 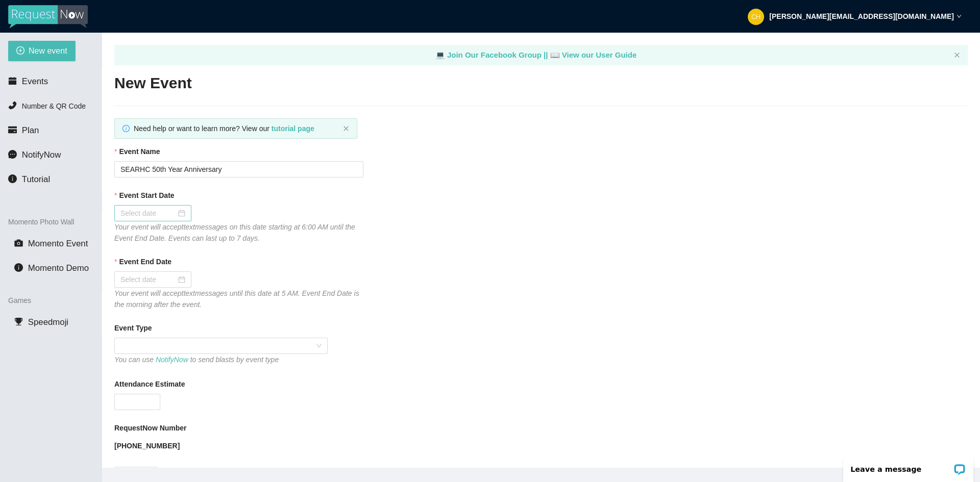 What do you see at coordinates (959, 17) in the screenshot?
I see `span: down` at bounding box center [959, 17].